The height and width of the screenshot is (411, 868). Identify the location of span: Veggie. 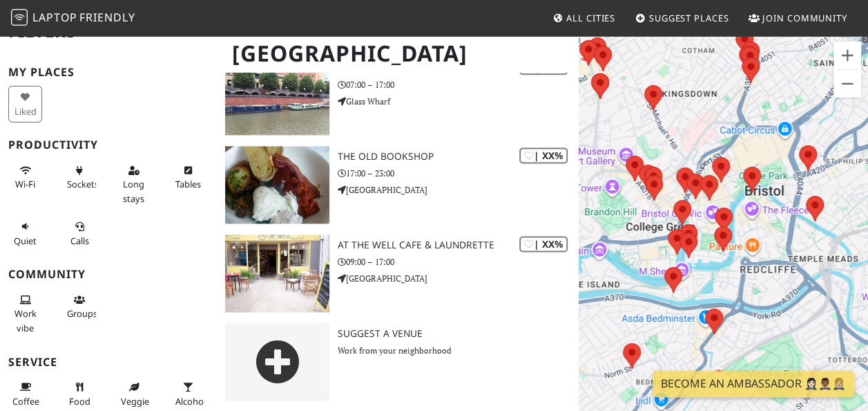
(134, 401).